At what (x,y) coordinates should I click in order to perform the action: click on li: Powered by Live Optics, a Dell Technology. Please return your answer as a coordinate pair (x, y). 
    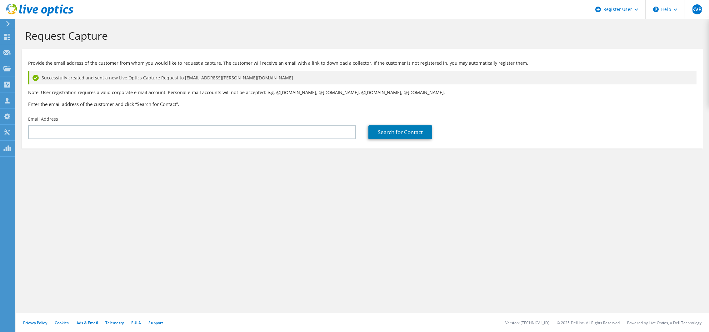
    Looking at the image, I should click on (664, 323).